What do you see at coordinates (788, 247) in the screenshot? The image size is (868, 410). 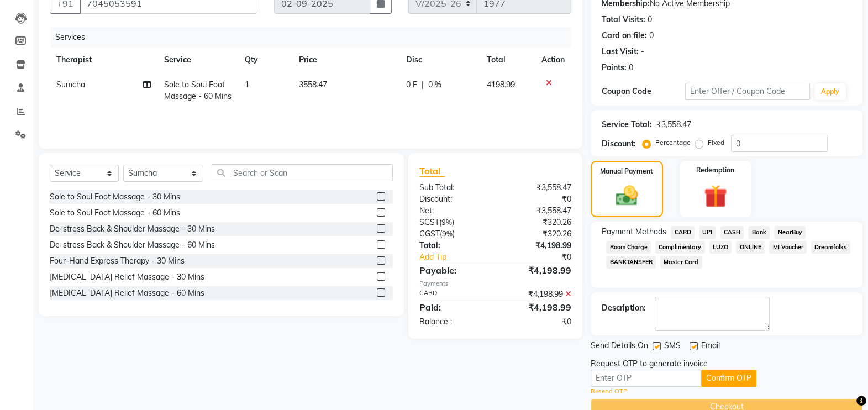 I see `span: MI Voucher` at bounding box center [788, 247].